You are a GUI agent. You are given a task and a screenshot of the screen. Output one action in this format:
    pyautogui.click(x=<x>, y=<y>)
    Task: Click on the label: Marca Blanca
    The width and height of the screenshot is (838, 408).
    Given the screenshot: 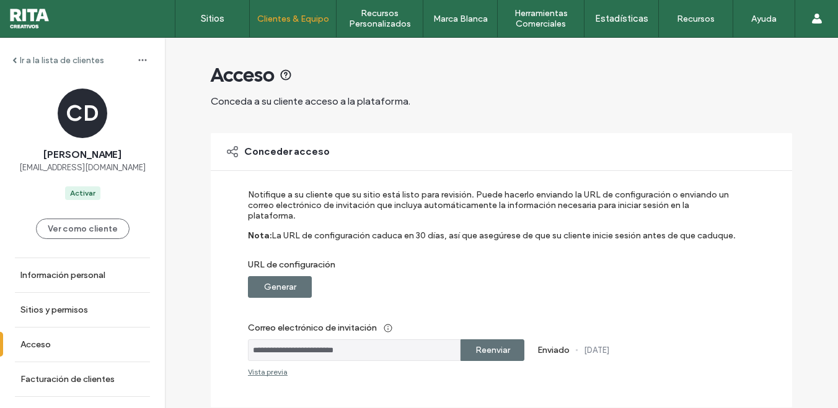 What is the action you would take?
    pyautogui.click(x=460, y=19)
    